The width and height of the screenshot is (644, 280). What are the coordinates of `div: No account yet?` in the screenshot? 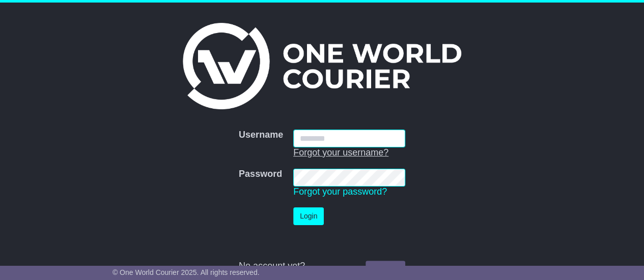 It's located at (322, 267).